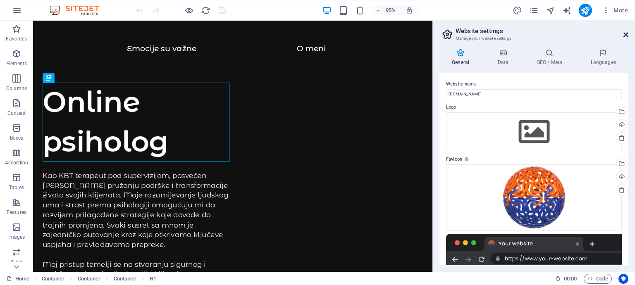  Describe the element at coordinates (409, 10) in the screenshot. I see `i: On resize automatically adjust zoom level to fit chosen device.` at that location.